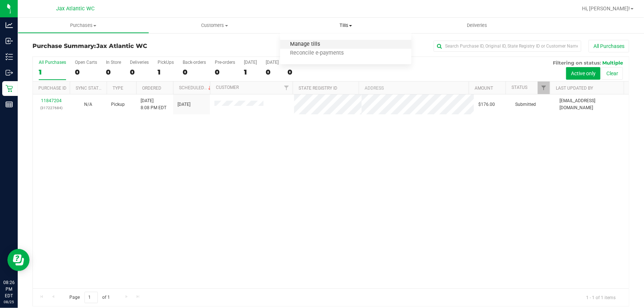 Image resolution: width=644 pixels, height=308 pixels. What do you see at coordinates (151, 88) in the screenshot?
I see `a: Ordered` at bounding box center [151, 88].